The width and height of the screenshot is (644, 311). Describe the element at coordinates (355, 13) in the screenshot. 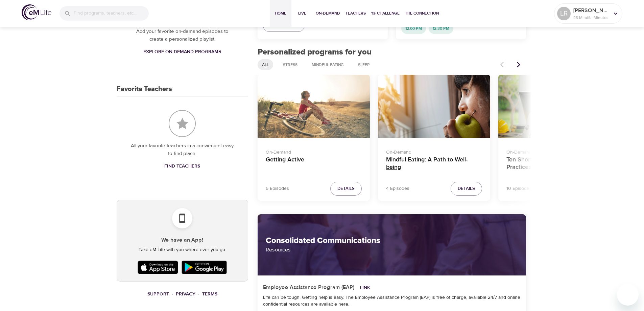

I see `span: Teachers` at that location.